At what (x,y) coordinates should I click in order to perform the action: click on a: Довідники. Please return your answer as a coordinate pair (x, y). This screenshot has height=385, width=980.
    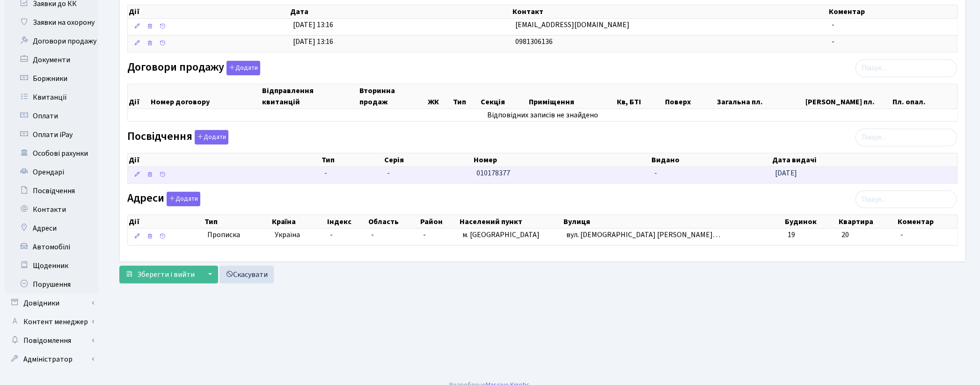
    Looking at the image, I should click on (52, 303).